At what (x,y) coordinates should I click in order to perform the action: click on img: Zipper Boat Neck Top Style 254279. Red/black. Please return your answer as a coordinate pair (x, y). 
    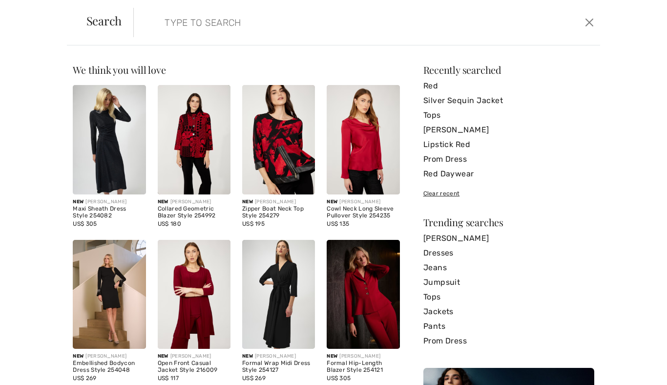
    Looking at the image, I should click on (278, 140).